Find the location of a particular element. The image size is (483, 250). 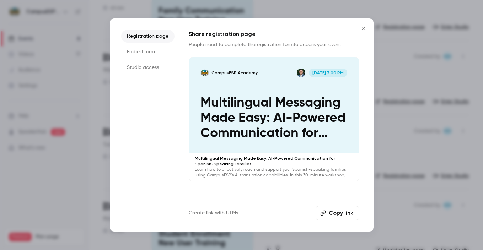

img: Multilingual Messaging Made Easy: AI-Powered Communication for Spanish-Speaking Families is located at coordinates (205, 73).